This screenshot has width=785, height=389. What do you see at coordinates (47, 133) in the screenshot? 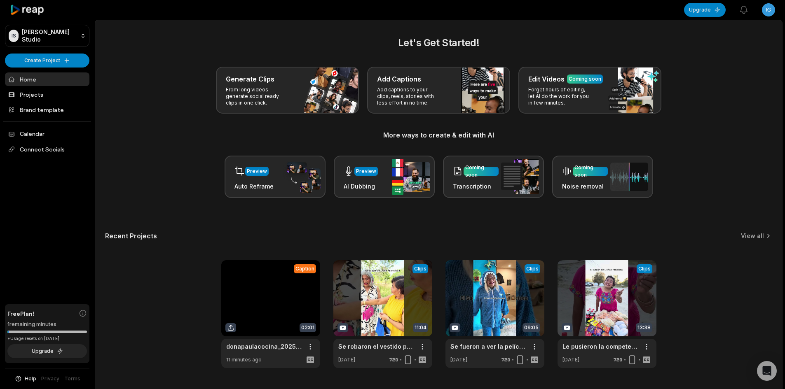
I see `a: Calendar` at bounding box center [47, 133].